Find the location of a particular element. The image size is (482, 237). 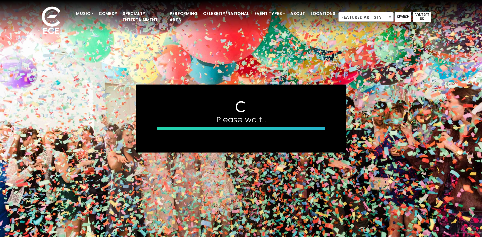

a: Specialty Entertainment is located at coordinates (144, 17).